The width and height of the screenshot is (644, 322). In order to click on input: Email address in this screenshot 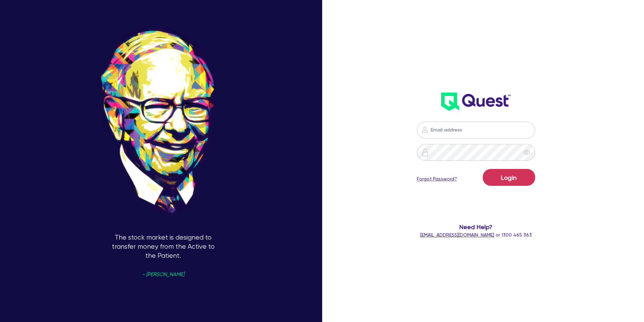, I will do `click(476, 131)`.